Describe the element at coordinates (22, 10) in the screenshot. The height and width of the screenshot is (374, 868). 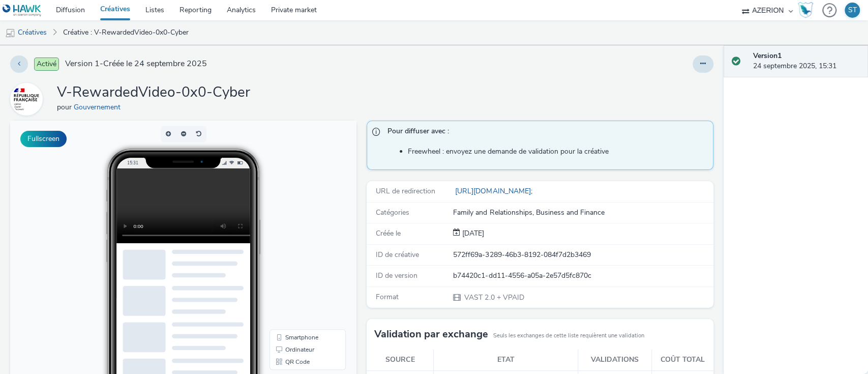
I see `img: undefined Logo` at that location.